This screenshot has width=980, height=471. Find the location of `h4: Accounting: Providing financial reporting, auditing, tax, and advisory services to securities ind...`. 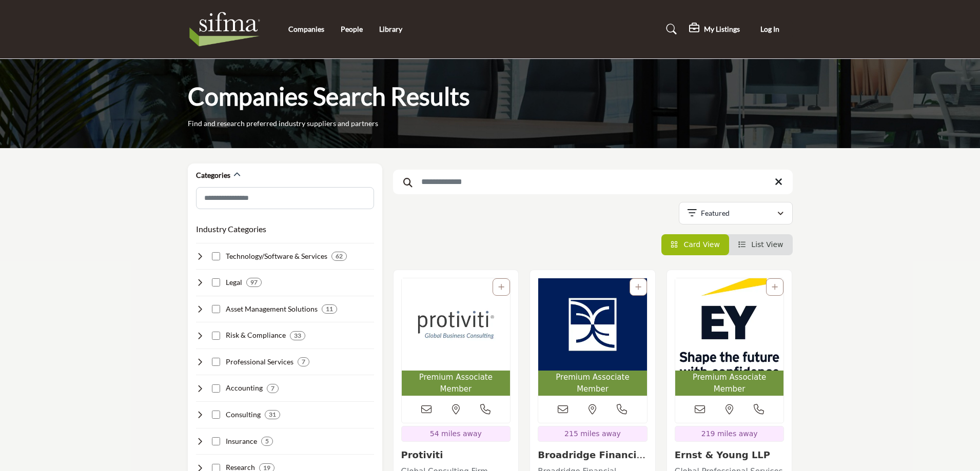

h4: Accounting: Providing financial reporting, auditing, tax, and advisory services to securities ind... is located at coordinates (245, 389).